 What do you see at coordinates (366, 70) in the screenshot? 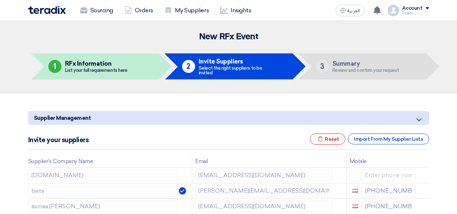
I see `div: Review and confirm your request` at bounding box center [366, 70].